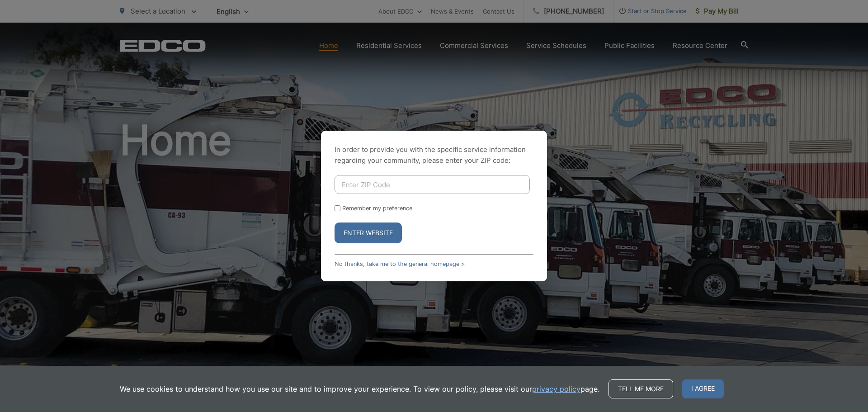 The image size is (868, 412). What do you see at coordinates (399, 263) in the screenshot?
I see `a: No thanks, take me to the general homepage >` at bounding box center [399, 263].